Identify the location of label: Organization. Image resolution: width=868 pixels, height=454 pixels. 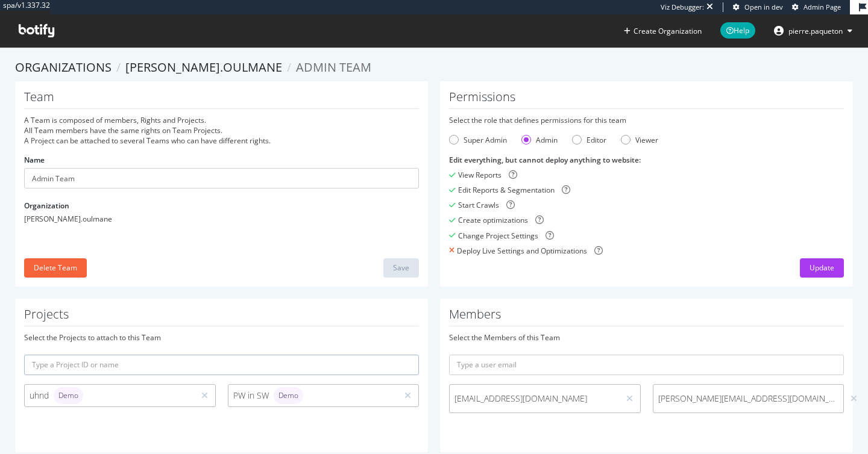
(46, 205).